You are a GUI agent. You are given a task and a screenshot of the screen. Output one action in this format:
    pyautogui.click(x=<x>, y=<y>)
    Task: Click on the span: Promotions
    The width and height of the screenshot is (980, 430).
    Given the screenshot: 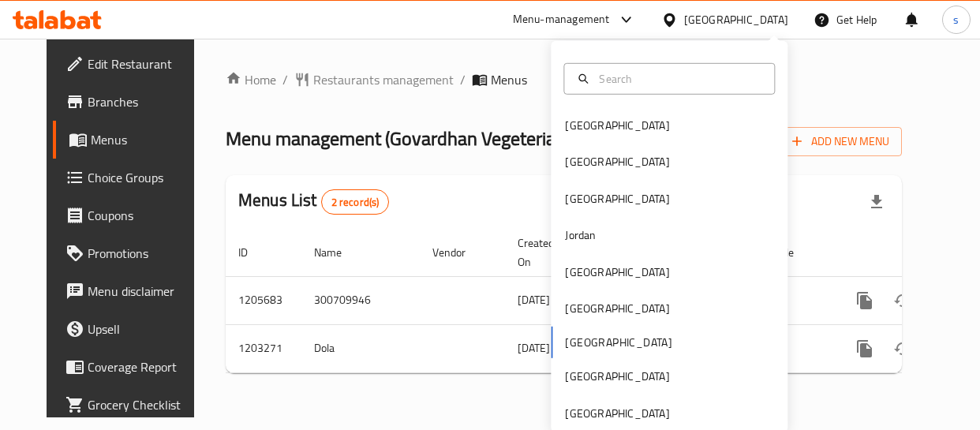 What is the action you would take?
    pyautogui.click(x=142, y=253)
    